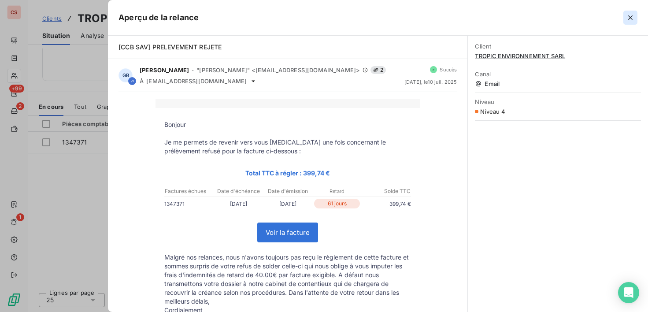 The image size is (648, 312). Describe the element at coordinates (288, 279) in the screenshot. I see `p: Malgré nos relances, nous n'avons toujours pas reçu le règlement de cette facture et sommes surpr...` at that location.